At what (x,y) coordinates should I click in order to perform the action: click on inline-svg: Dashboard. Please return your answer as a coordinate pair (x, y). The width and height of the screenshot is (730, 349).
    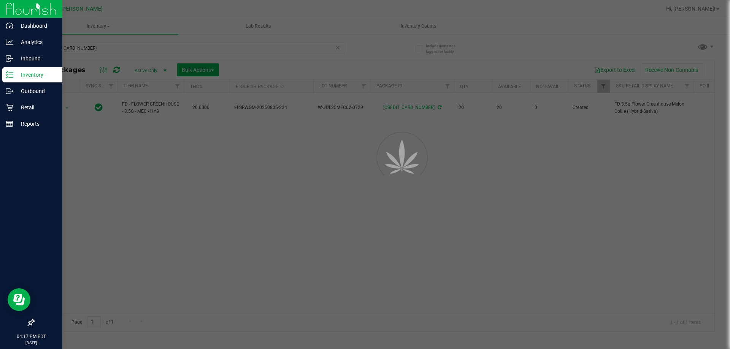
    Looking at the image, I should click on (10, 26).